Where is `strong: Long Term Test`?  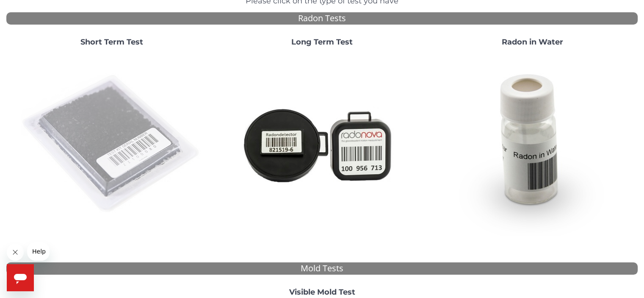
strong: Long Term Test is located at coordinates (322, 42).